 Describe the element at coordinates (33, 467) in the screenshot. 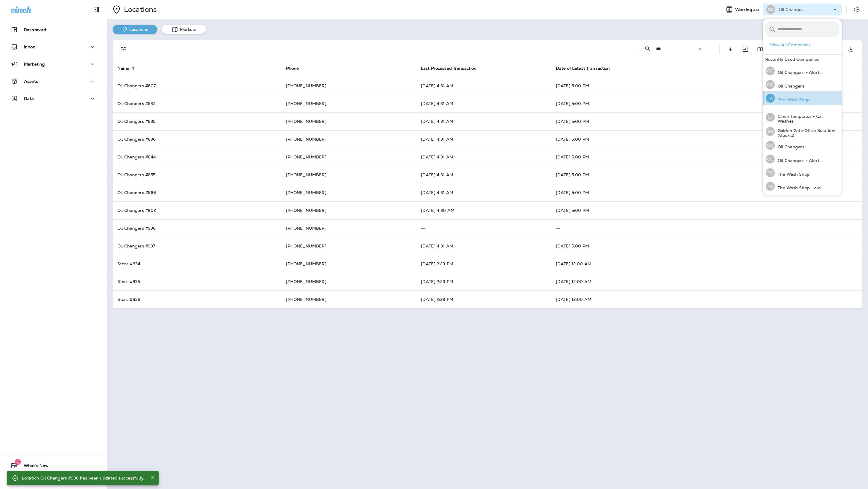

I see `span: What's New` at that location.